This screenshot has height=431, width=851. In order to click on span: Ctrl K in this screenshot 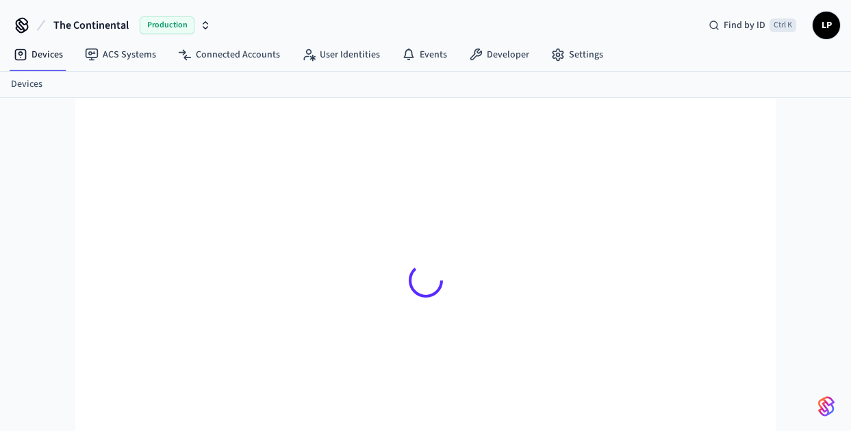, I will do `click(783, 25)`.